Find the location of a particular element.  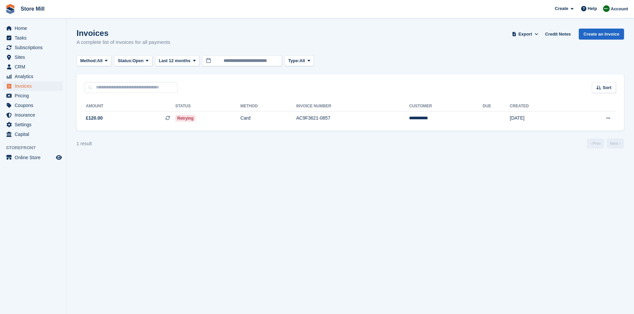

span: Last 12 months is located at coordinates (174, 61).